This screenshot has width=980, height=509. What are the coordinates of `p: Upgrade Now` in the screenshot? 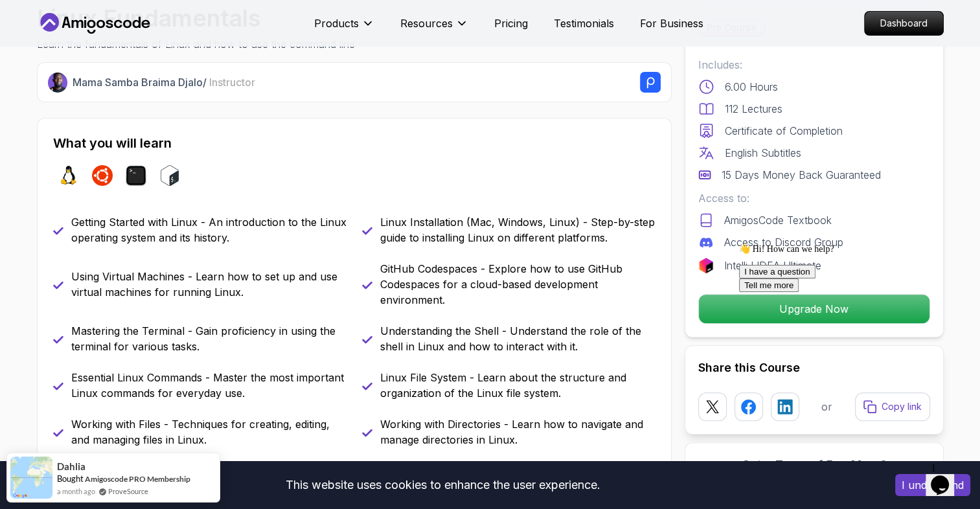 It's located at (814, 308).